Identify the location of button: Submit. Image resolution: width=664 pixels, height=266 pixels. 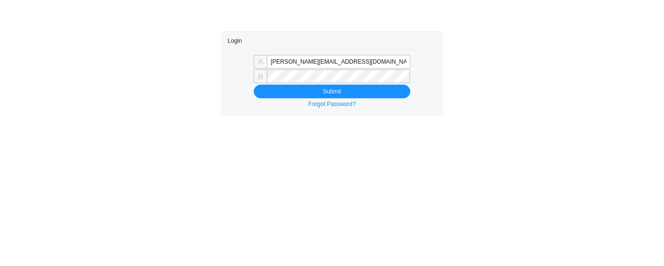
(332, 91).